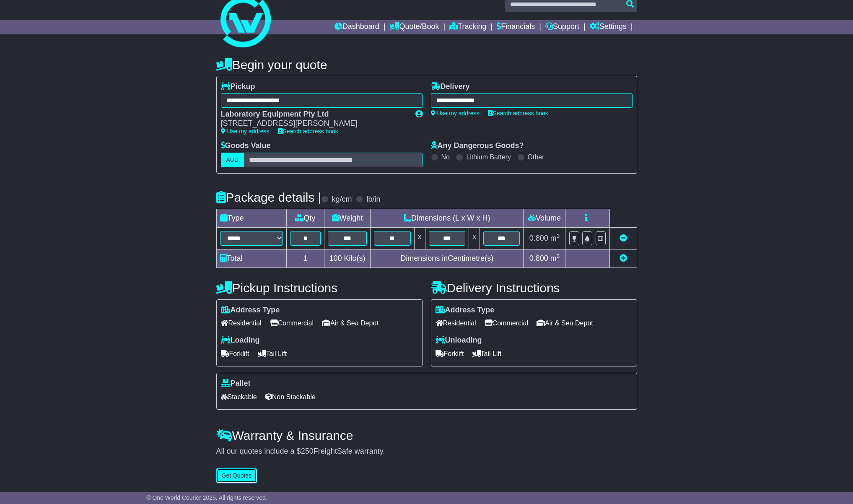  Describe the element at coordinates (291, 397) in the screenshot. I see `span: Non Stackable` at that location.